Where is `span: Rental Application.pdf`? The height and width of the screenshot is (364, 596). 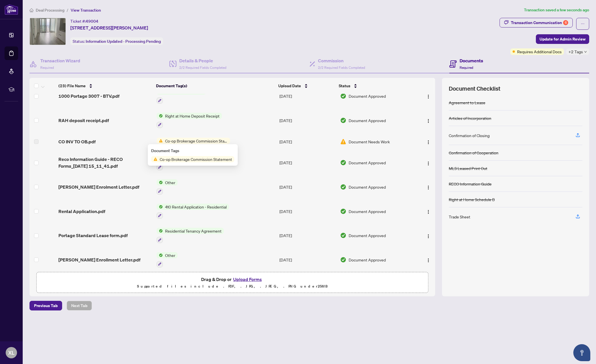
span: Rental Application.pdf is located at coordinates (82, 211).